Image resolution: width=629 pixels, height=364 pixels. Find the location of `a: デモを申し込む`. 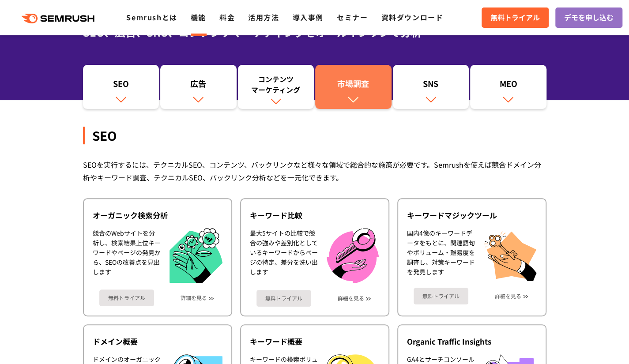

a: デモを申し込む is located at coordinates (589, 18).